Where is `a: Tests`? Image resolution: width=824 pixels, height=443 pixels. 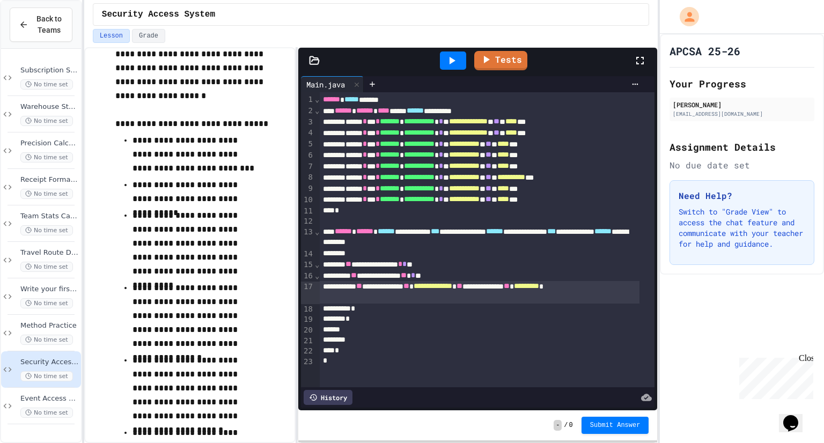
a: Tests is located at coordinates (501, 61).